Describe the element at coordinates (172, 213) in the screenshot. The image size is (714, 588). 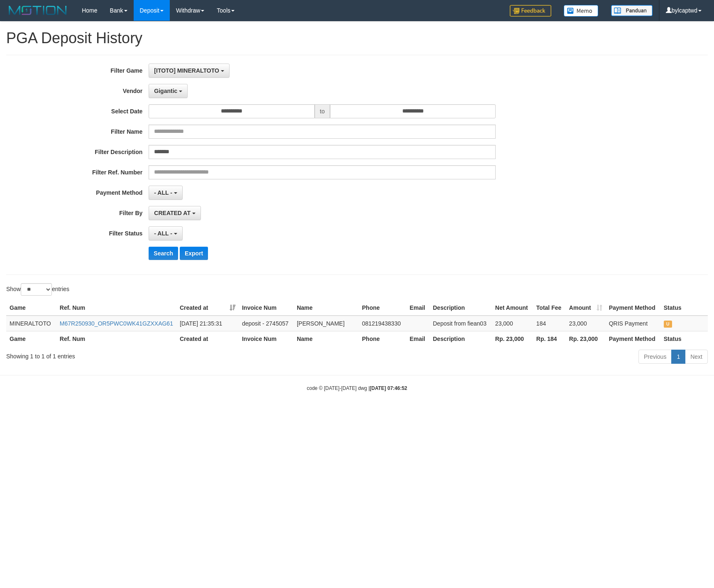
I see `span: CREATED AT` at that location.